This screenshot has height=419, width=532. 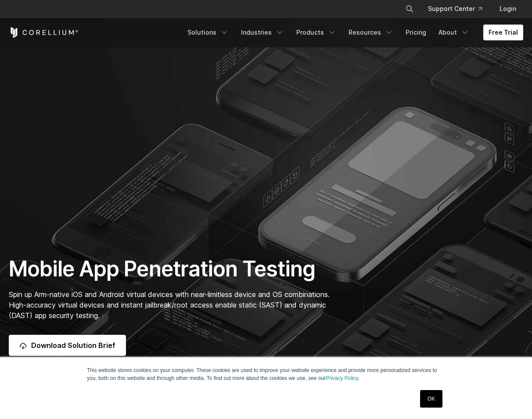 I want to click on a: Support Center, so click(x=455, y=9).